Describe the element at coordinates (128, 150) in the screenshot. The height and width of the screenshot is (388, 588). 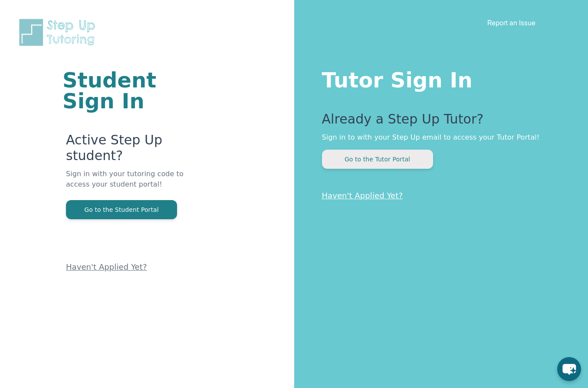
I see `p: Active Step Up student?` at that location.